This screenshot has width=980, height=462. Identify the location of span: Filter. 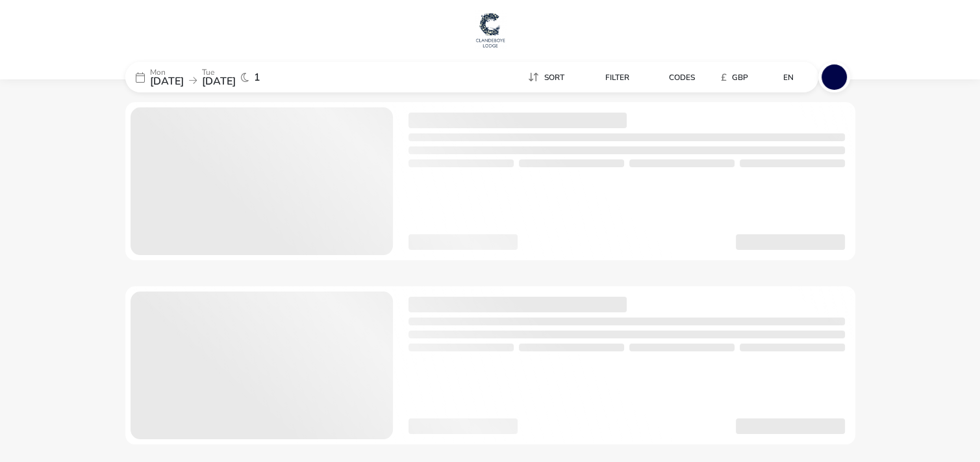
(612, 78).